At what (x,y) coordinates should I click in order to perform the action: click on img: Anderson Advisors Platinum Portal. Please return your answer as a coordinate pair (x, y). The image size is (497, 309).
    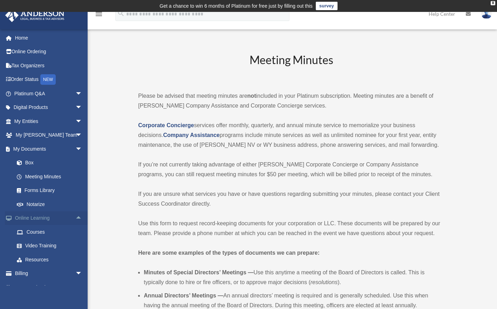
    Looking at the image, I should click on (35, 15).